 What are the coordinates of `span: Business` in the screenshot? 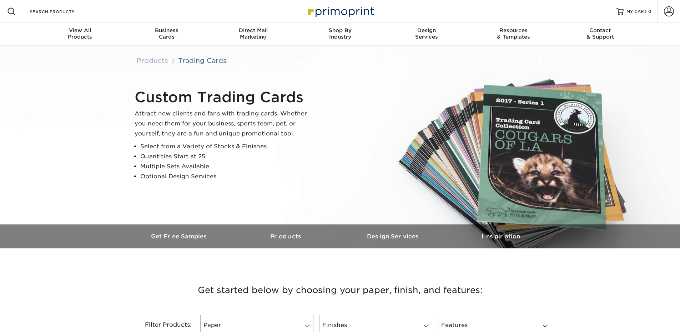 It's located at (166, 30).